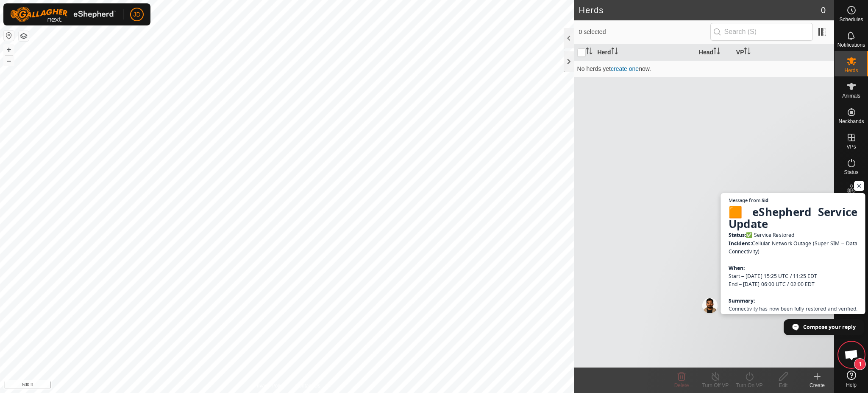  What do you see at coordinates (700, 10) in the screenshot?
I see `h2: Herds` at bounding box center [700, 10].